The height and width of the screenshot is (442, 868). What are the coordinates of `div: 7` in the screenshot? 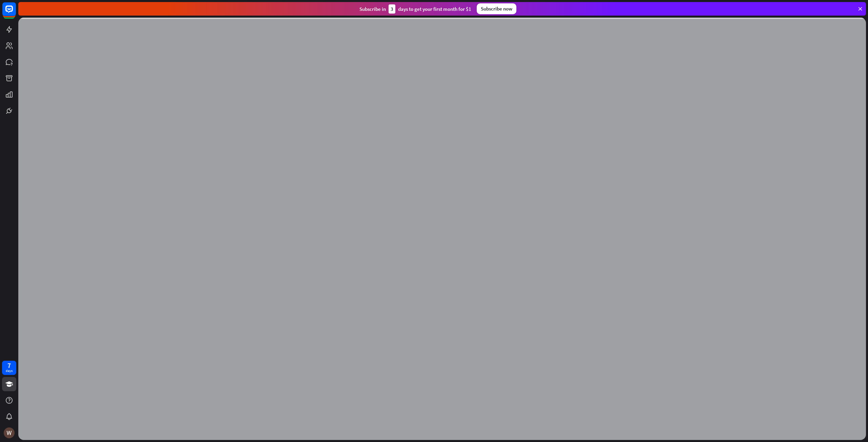 It's located at (9, 366).